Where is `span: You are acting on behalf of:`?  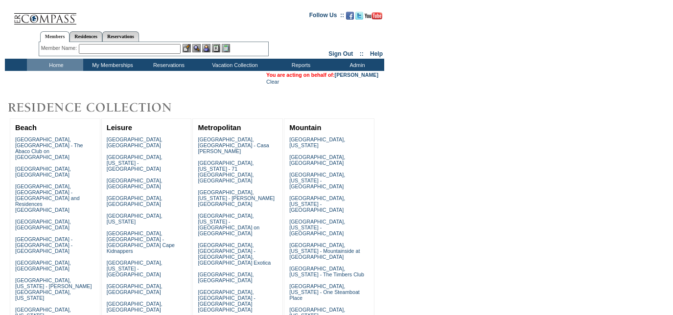 span: You are acting on behalf of: is located at coordinates (322, 75).